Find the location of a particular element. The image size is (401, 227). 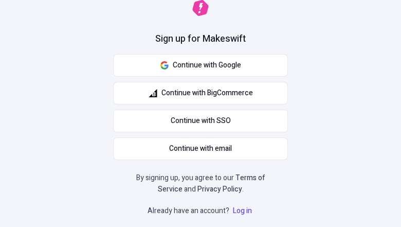

a: Log in is located at coordinates (242, 211).